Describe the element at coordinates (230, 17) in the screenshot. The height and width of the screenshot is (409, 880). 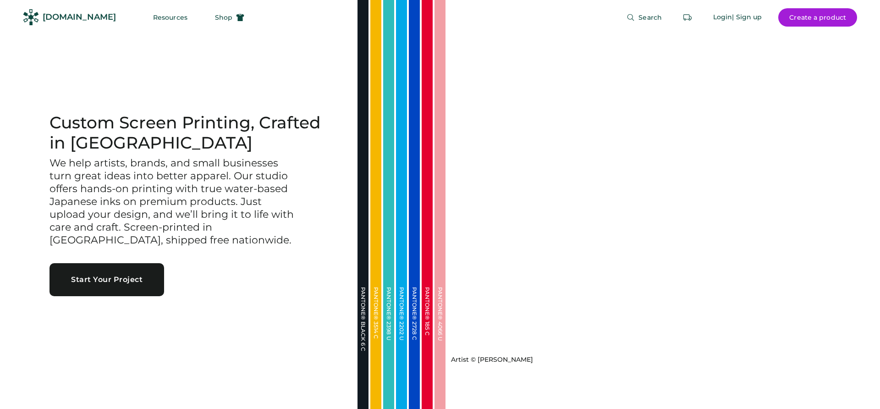
I see `button: Shop` at that location.